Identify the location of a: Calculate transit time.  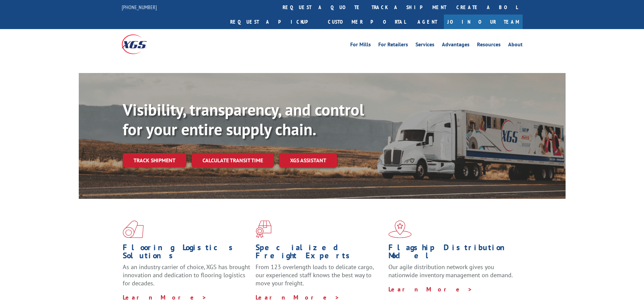
(233, 160).